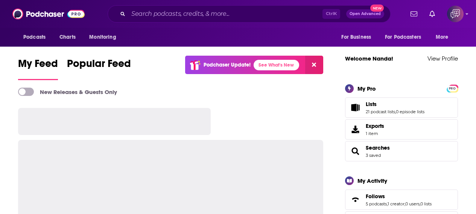  I want to click on a: 0 lists, so click(426, 204).